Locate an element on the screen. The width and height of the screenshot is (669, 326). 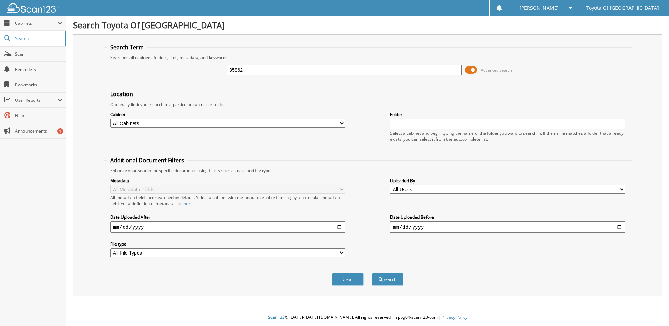
span: Cabinets is located at coordinates (36, 23).